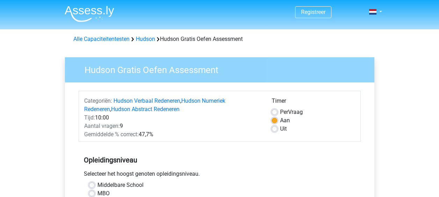  Describe the element at coordinates (220, 175) in the screenshot. I see `div: Selecteer het hoogst genoten opleidingsniveau.` at that location.